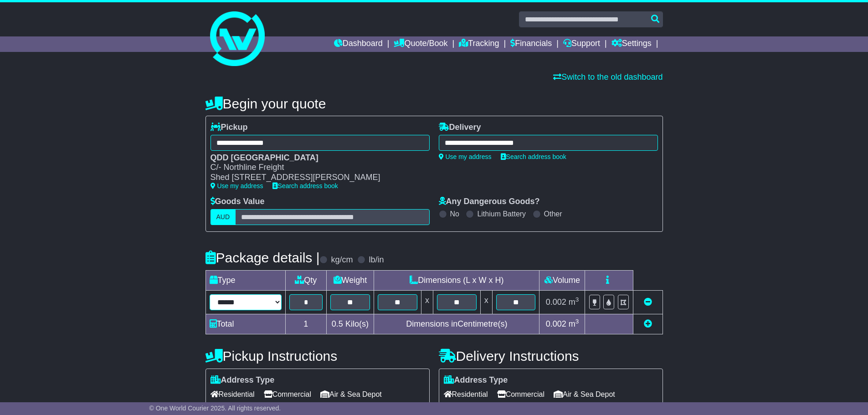 The height and width of the screenshot is (415, 868). What do you see at coordinates (501, 214) in the screenshot?
I see `label: Lithium Battery` at bounding box center [501, 214].